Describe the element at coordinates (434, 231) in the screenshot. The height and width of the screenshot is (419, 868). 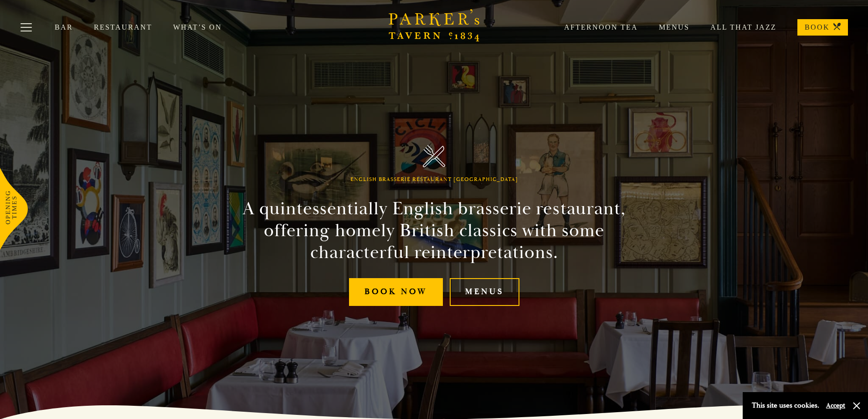
I see `h2: A quintessentially English brasserie restaurant, offering homely British classics with some chara...` at that location.